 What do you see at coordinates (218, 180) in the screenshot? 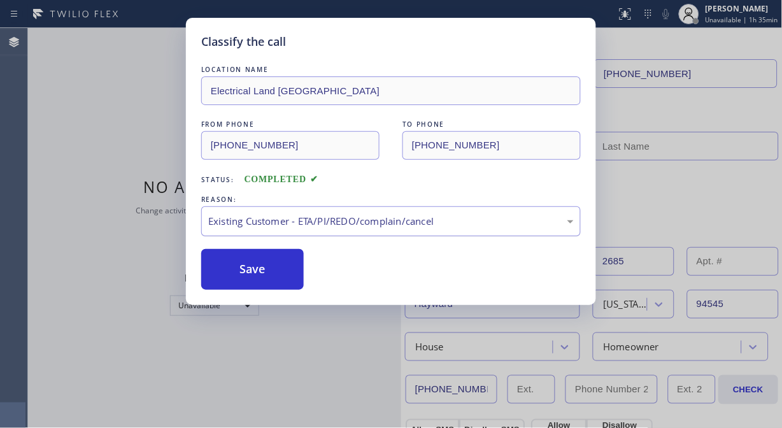
I see `span: Status:` at bounding box center [218, 180].